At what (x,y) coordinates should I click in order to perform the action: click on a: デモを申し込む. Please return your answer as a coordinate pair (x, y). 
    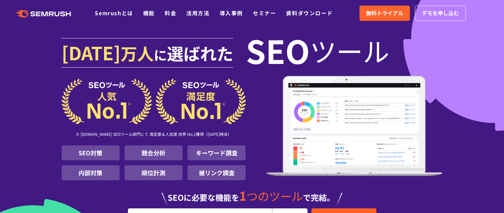
    Looking at the image, I should click on (440, 13).